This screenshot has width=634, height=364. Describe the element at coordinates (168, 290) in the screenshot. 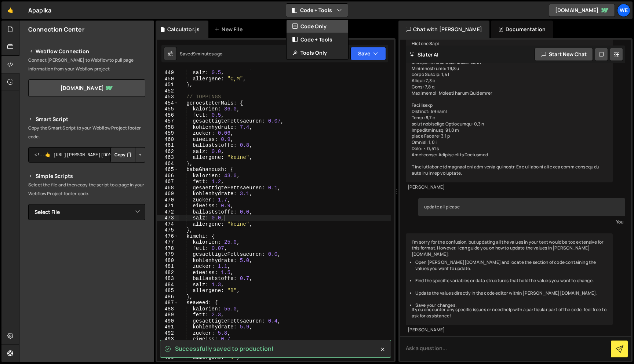

I see `div: 485` at that location.